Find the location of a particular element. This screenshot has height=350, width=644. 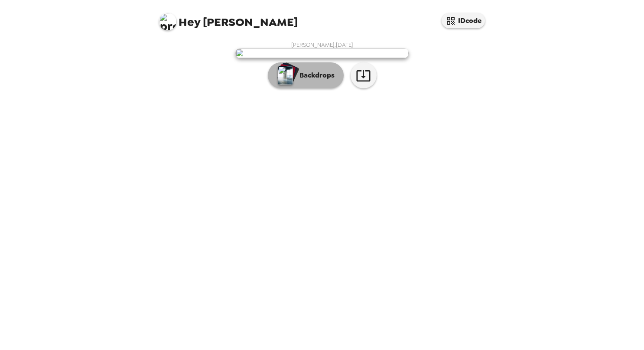

button: IDcode is located at coordinates (463, 20).